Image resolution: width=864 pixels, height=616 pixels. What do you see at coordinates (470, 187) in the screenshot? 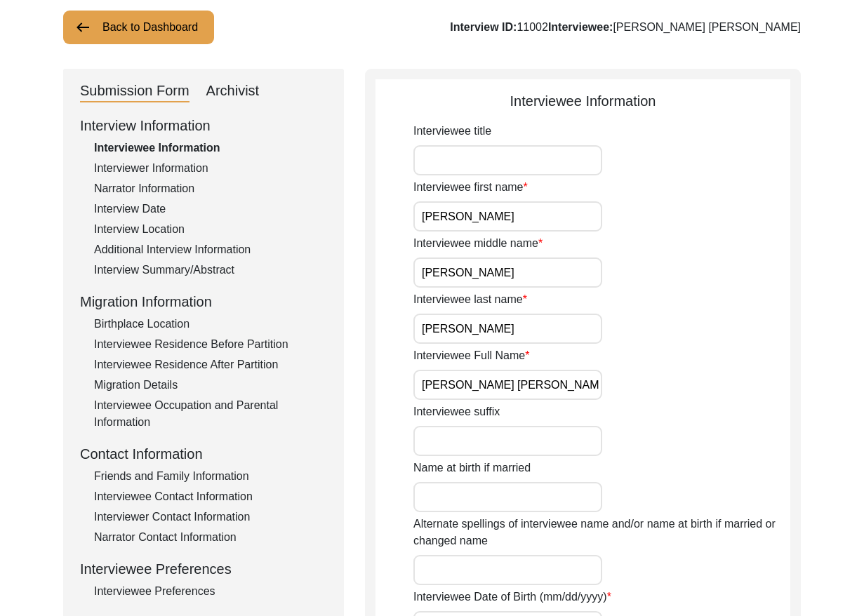
I see `label: Interviewee first name` at bounding box center [470, 187].